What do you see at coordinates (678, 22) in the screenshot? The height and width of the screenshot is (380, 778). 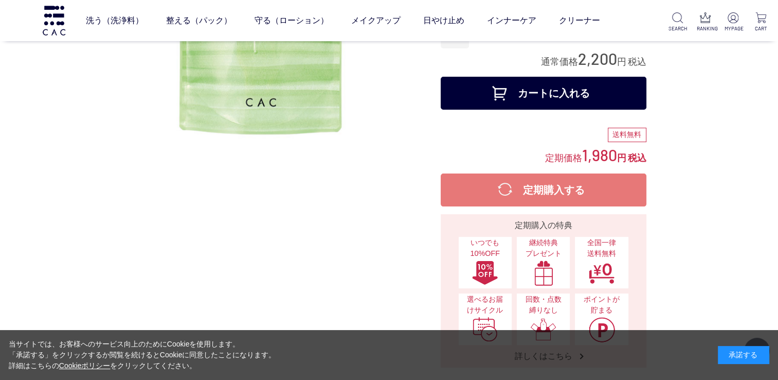 I see `a: SEARCH` at bounding box center [678, 22].